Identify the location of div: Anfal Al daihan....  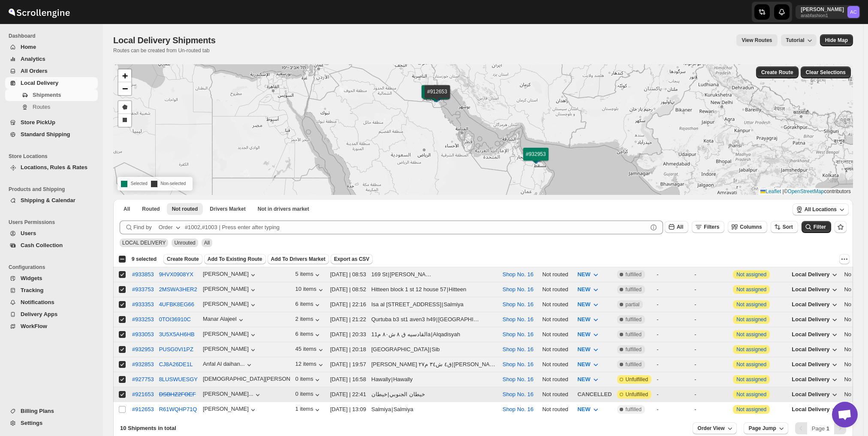
(224, 364).